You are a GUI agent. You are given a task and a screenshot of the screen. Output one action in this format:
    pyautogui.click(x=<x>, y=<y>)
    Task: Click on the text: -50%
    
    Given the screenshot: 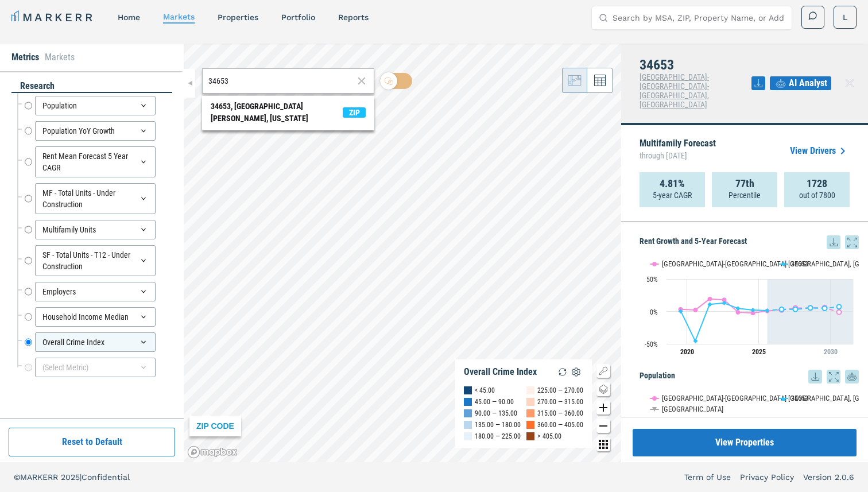 What is the action you would take?
    pyautogui.click(x=651, y=344)
    